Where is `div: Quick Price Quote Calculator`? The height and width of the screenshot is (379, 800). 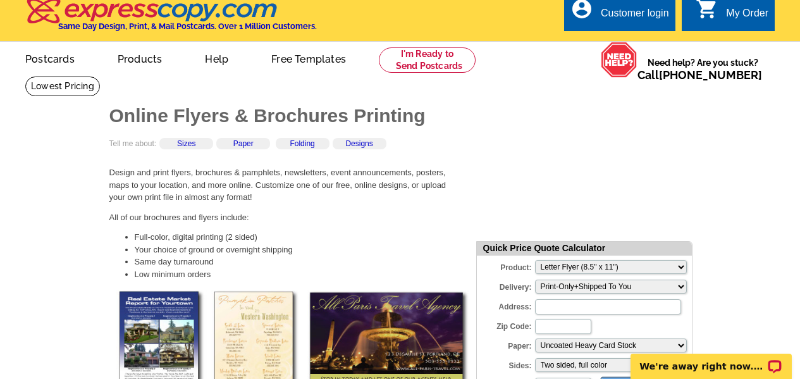 div: Quick Price Quote Calculator is located at coordinates (584, 248).